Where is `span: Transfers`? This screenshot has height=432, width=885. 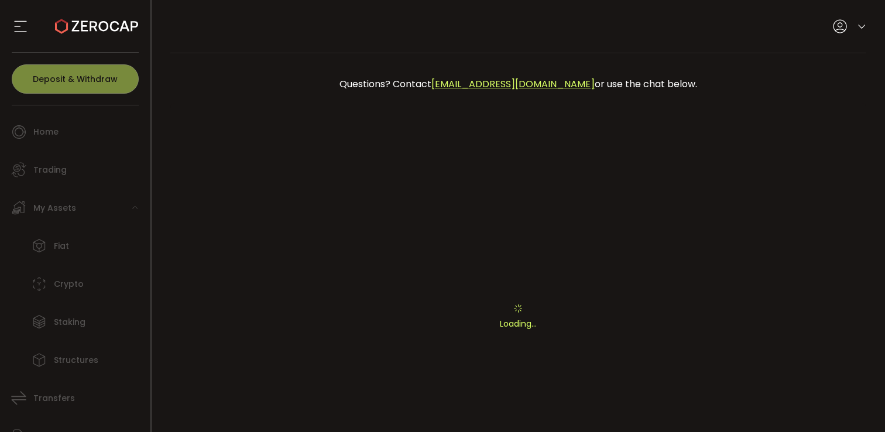 span: Transfers is located at coordinates (54, 398).